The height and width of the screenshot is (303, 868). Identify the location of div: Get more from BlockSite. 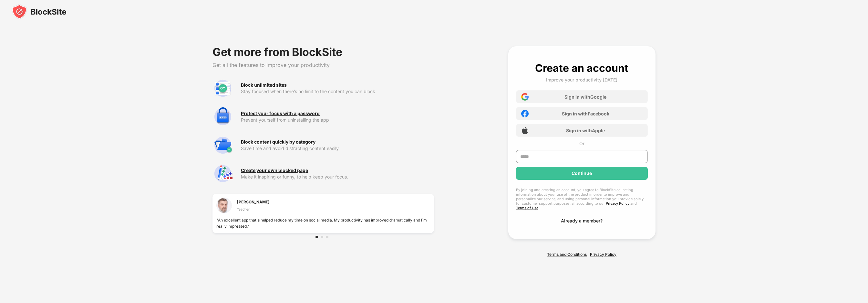
(323, 52).